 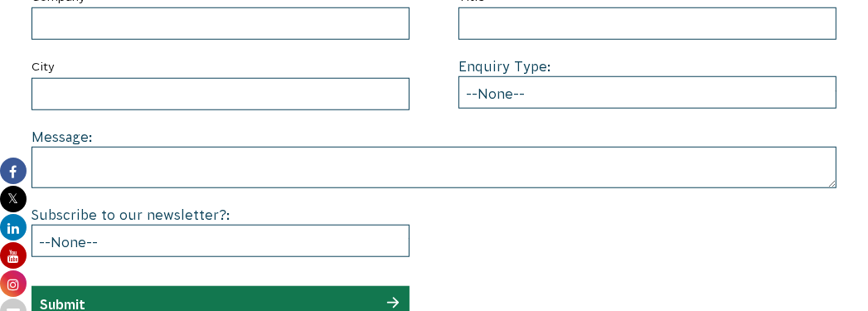 I want to click on div: Message:, so click(x=434, y=158).